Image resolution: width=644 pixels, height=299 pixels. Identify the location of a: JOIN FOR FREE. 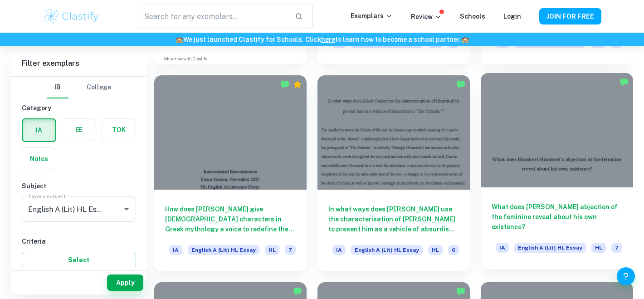
(570, 17).